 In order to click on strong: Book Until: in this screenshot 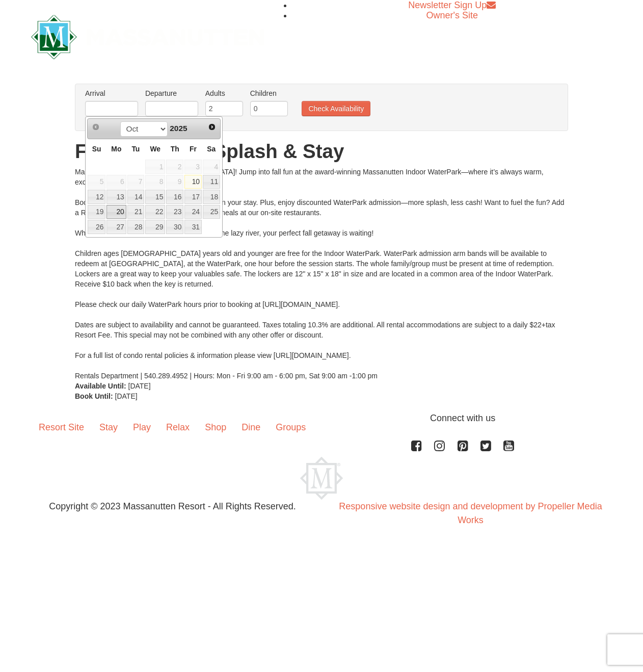, I will do `click(94, 397)`.